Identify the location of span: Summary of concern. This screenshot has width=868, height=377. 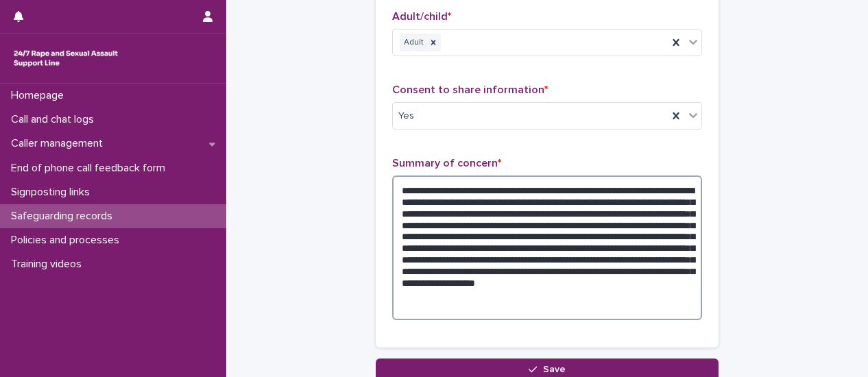
(446, 163).